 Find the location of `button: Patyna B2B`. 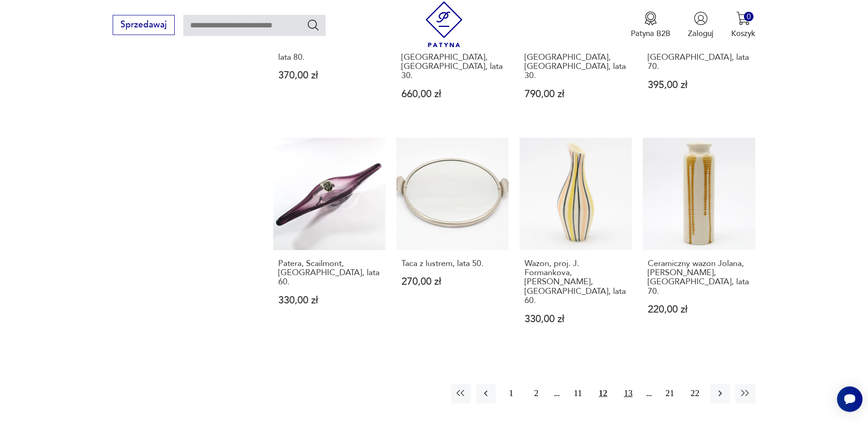

button: Patyna B2B is located at coordinates (650, 25).